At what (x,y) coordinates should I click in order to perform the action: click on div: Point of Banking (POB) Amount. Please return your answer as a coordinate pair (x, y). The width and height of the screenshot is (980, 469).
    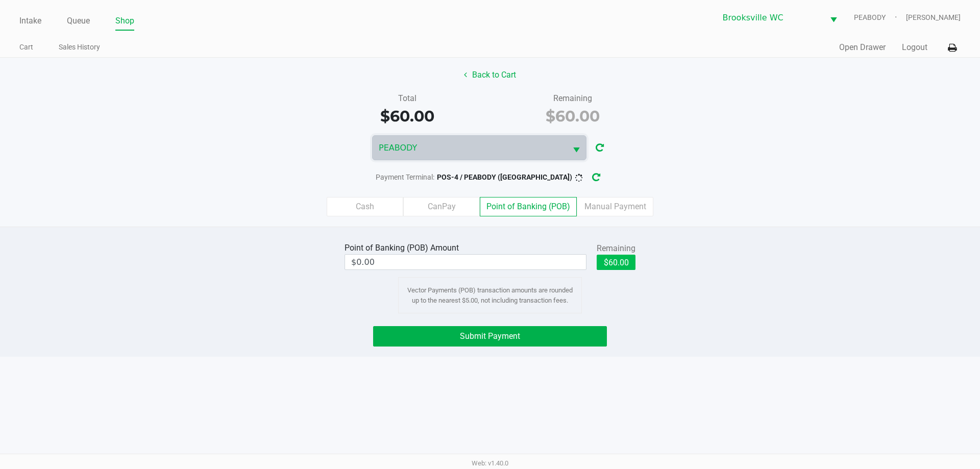
    Looking at the image, I should click on (404, 248).